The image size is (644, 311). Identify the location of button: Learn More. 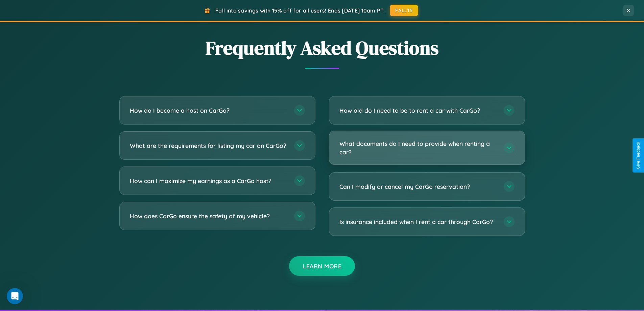
(322, 266).